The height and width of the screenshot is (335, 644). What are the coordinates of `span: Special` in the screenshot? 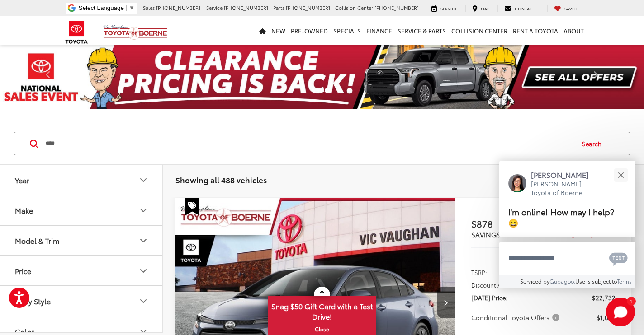 It's located at (192, 207).